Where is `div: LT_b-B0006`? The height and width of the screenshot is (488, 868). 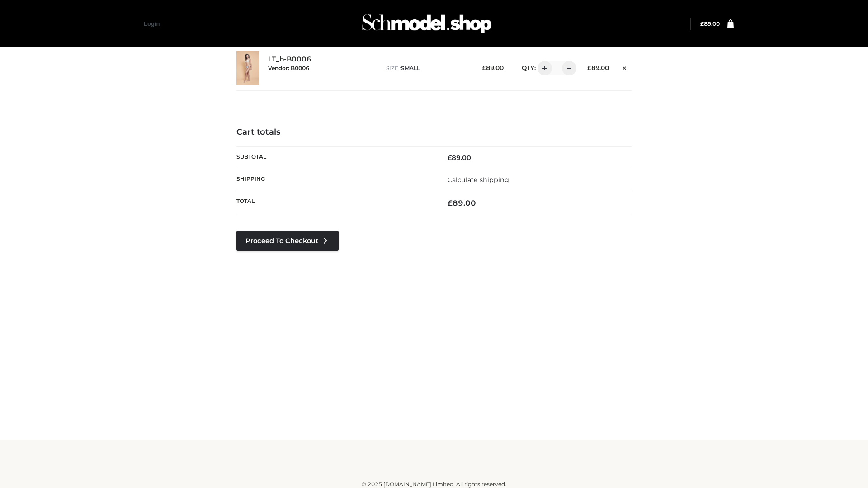
div: LT_b-B0006 is located at coordinates (323, 67).